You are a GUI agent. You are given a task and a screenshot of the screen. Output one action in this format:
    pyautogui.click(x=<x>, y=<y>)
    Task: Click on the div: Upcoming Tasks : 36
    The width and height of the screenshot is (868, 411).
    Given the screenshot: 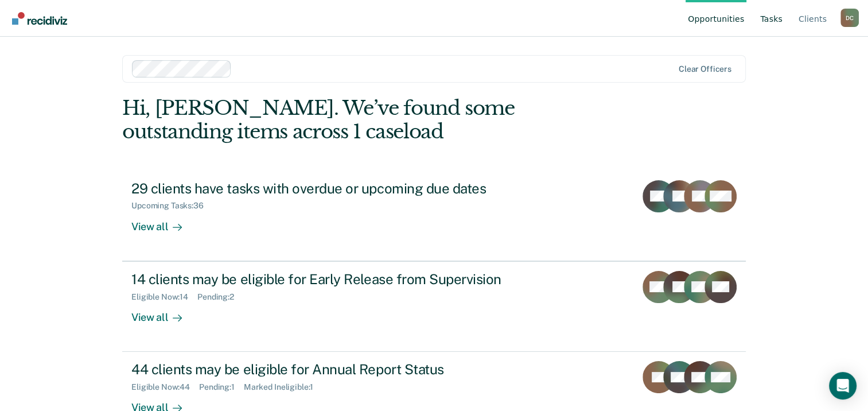 What is the action you would take?
    pyautogui.click(x=172, y=206)
    